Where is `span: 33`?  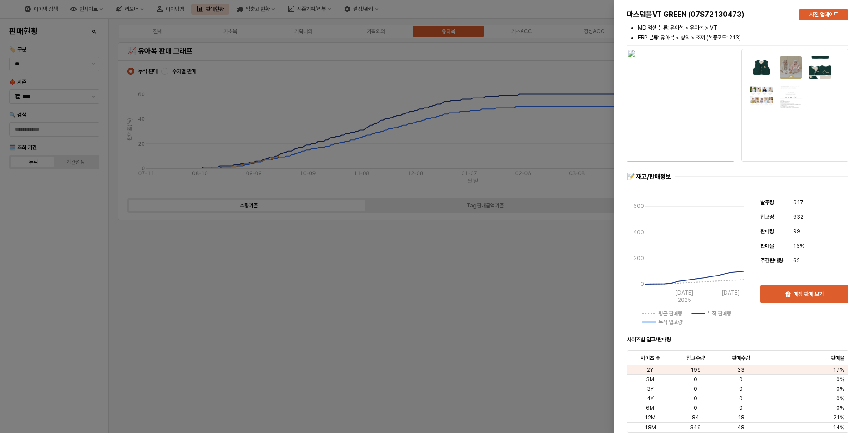 span: 33 is located at coordinates (741, 370).